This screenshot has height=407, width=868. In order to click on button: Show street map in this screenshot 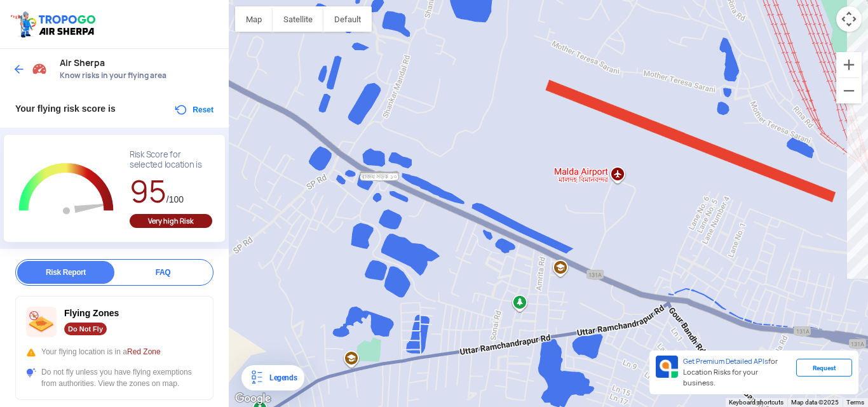, I will do `click(254, 19)`.